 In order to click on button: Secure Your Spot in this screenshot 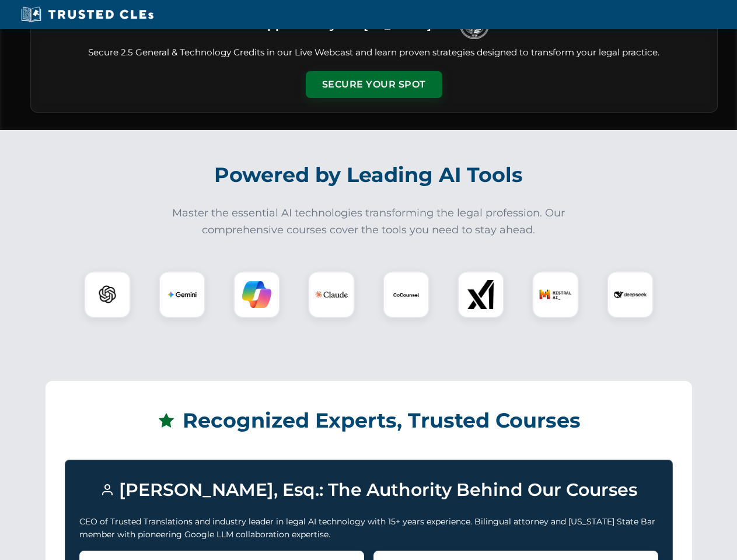, I will do `click(374, 85)`.